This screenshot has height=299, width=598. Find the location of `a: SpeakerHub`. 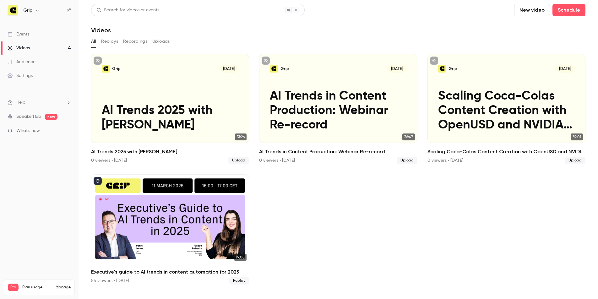

a: SpeakerHub is located at coordinates (29, 117).